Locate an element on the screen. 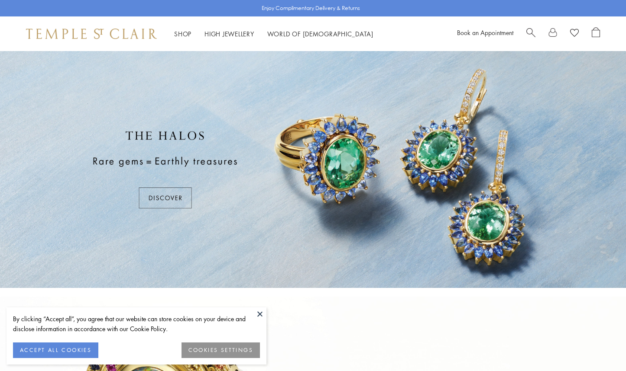 This screenshot has width=626, height=371. p: Enjoy Complimentary Delivery & Returns is located at coordinates (311, 8).